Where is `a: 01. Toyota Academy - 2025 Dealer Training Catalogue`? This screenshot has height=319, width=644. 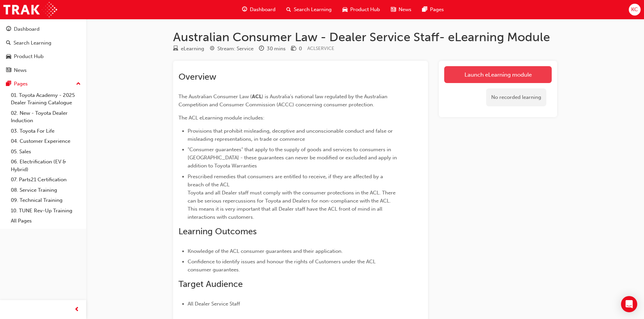
a: 01. Toyota Academy - 2025 Dealer Training Catalogue is located at coordinates (46, 99).